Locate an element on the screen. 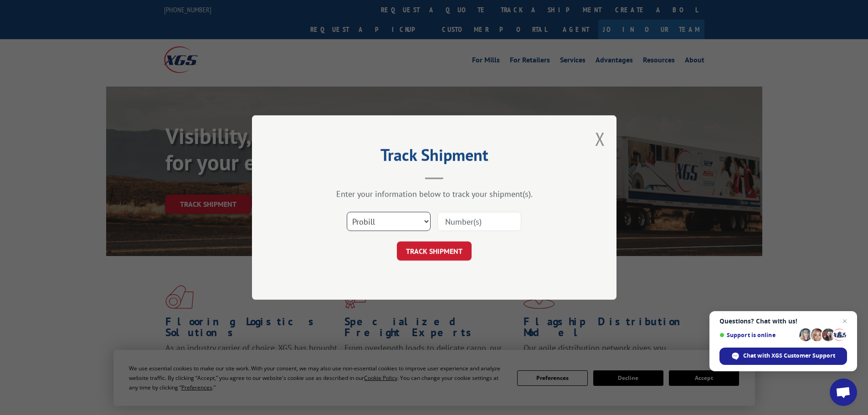  div: Open chat is located at coordinates (843, 392).